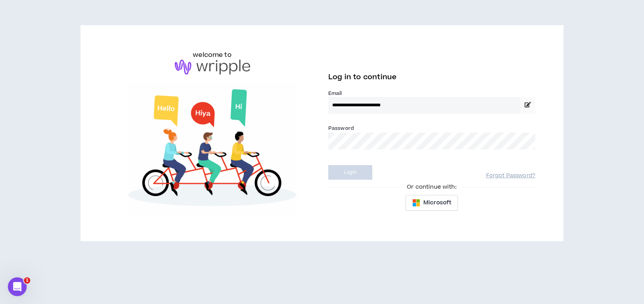 The width and height of the screenshot is (644, 304). Describe the element at coordinates (362, 77) in the screenshot. I see `span: Log in to continue` at that location.